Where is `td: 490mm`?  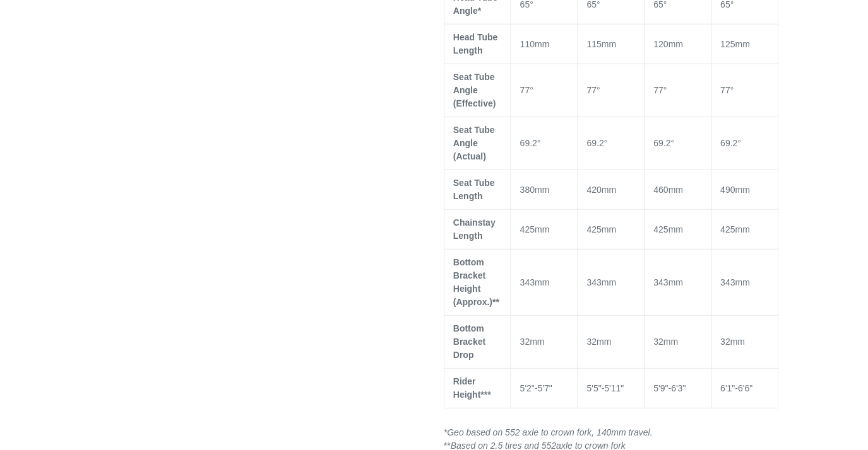
td: 490mm is located at coordinates (744, 189).